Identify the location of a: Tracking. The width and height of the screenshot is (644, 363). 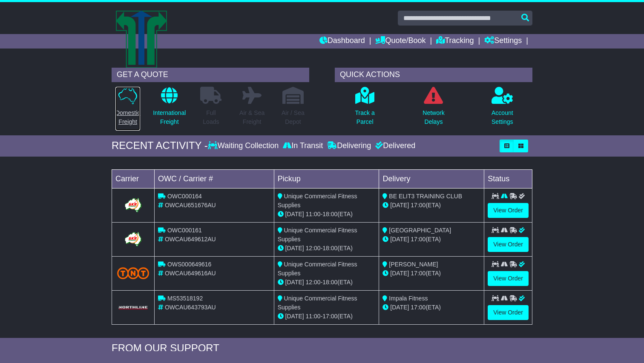
(455, 41).